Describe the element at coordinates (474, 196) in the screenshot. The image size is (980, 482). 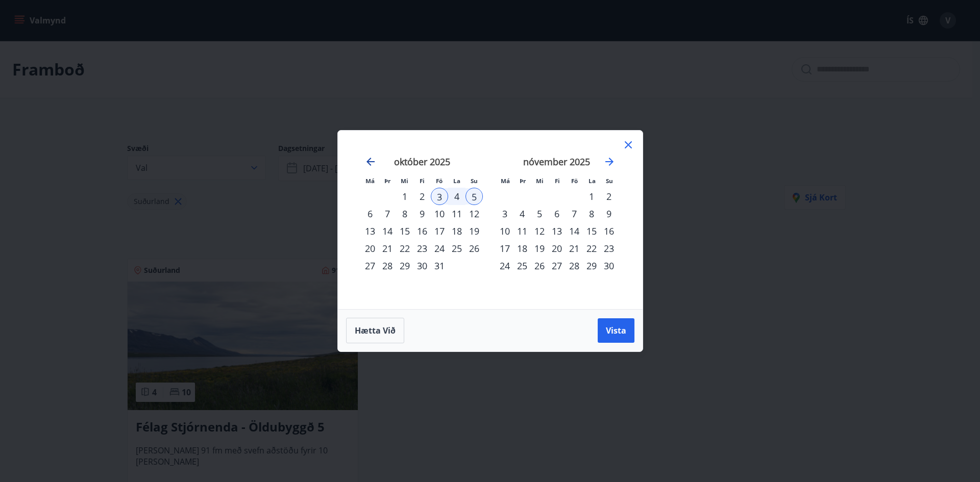
I see `td: Selected as end date. sunnudagur, 5. október 2025` at that location.